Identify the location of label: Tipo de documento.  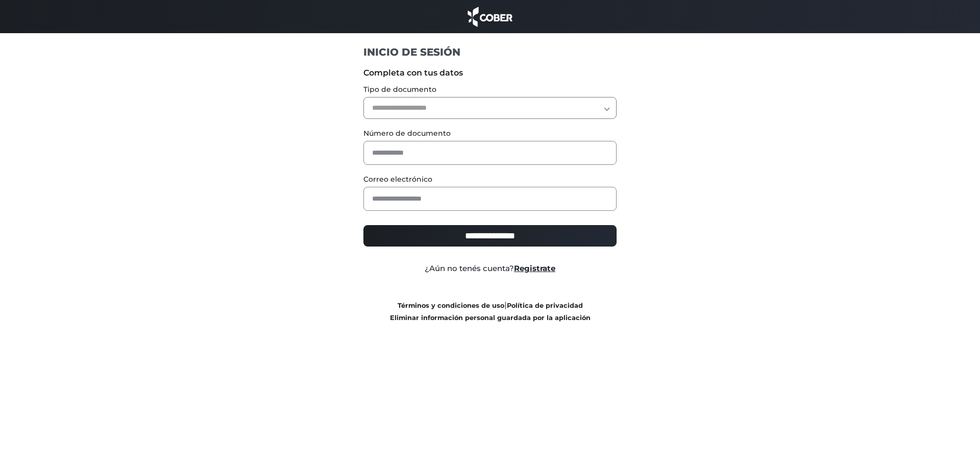
(490, 89).